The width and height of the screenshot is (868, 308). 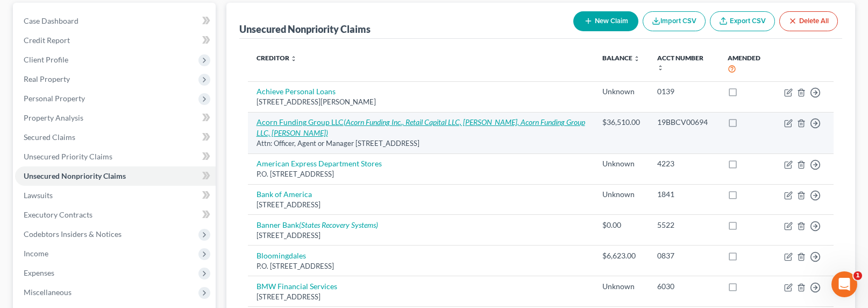 What do you see at coordinates (742, 21) in the screenshot?
I see `a: Export CSV` at bounding box center [742, 21].